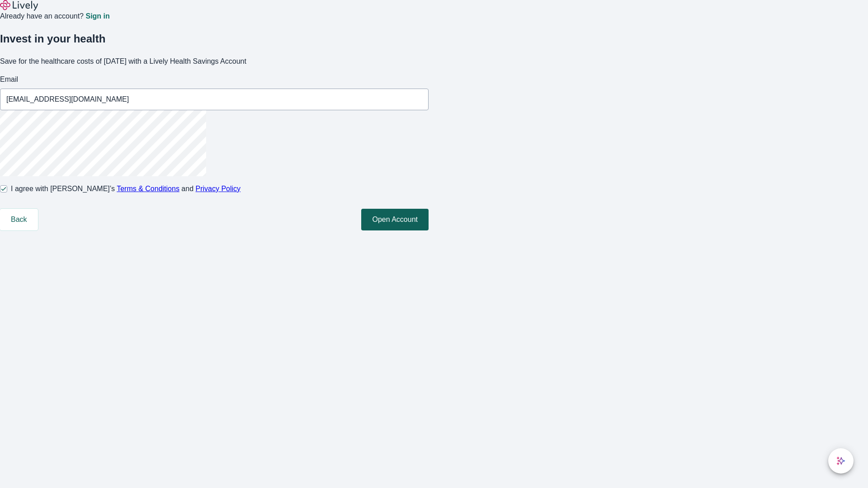 Image resolution: width=868 pixels, height=488 pixels. Describe the element at coordinates (841, 461) in the screenshot. I see `button: chat` at that location.